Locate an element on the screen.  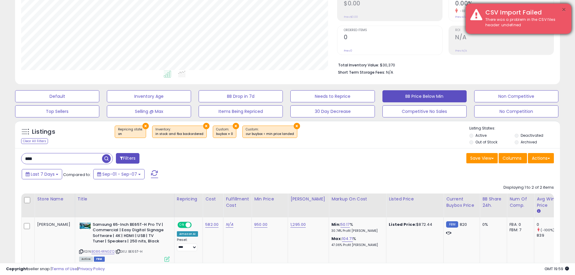
a: 950.00 is located at coordinates (261, 225).